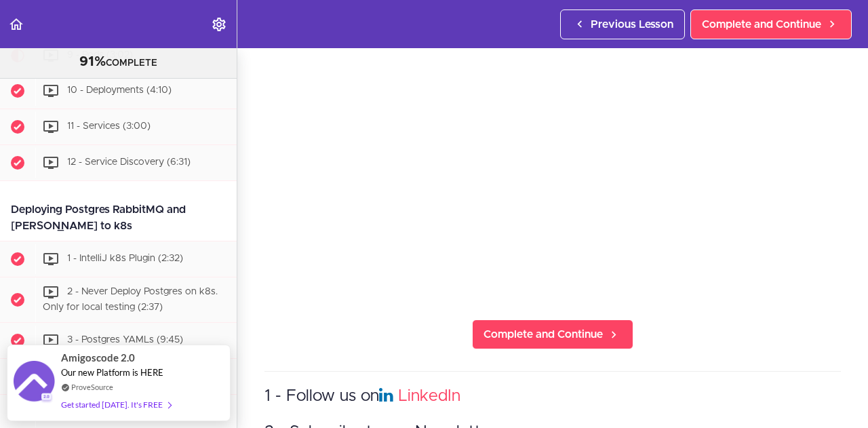 This screenshot has height=428, width=868. Describe the element at coordinates (118, 62) in the screenshot. I see `div: COMPLETE` at that location.